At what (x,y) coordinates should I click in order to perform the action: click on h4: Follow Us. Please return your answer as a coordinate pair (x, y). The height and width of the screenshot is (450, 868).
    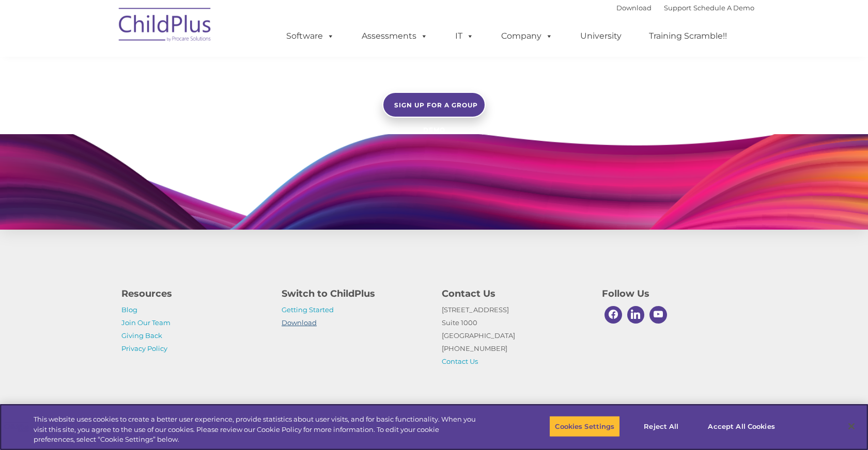
    Looking at the image, I should click on (675, 293).